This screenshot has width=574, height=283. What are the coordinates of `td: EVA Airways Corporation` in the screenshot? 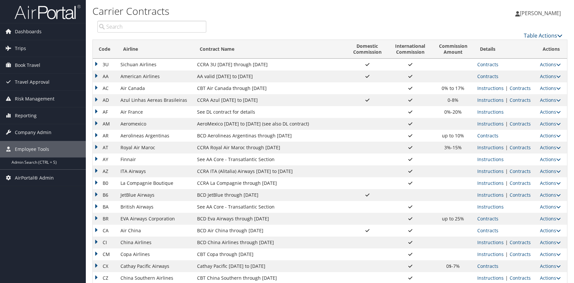 It's located at (155, 219).